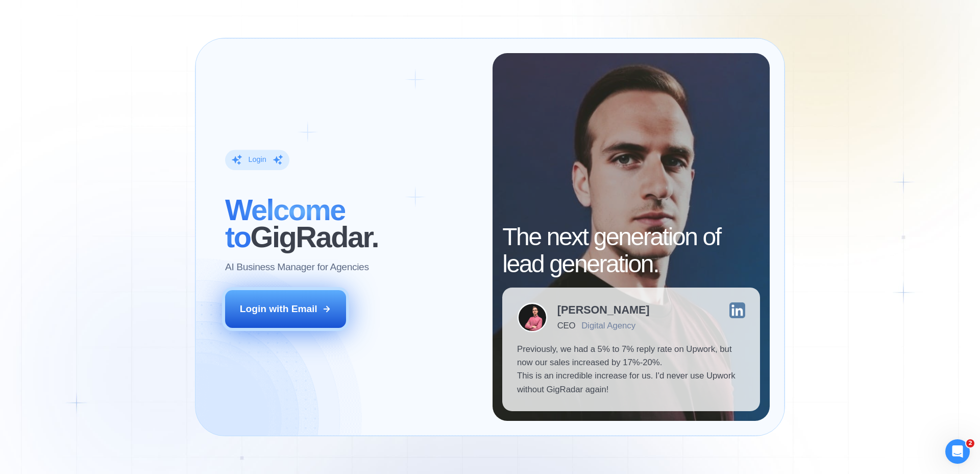 The height and width of the screenshot is (474, 980). What do you see at coordinates (279, 309) in the screenshot?
I see `div: Login with Email` at bounding box center [279, 309].